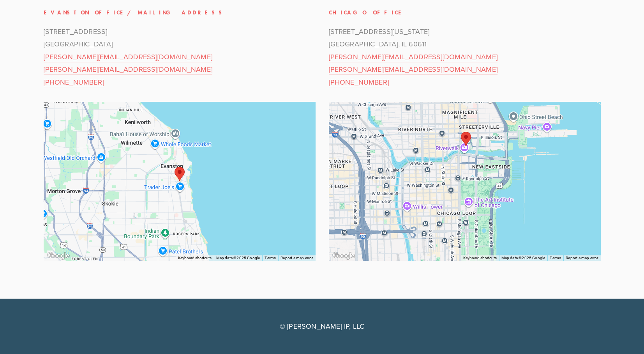 The image size is (644, 354). I want to click on div: Steger IP 401 North Michigan Avenue Chicago, IL, 60611, United States, so click(466, 138).